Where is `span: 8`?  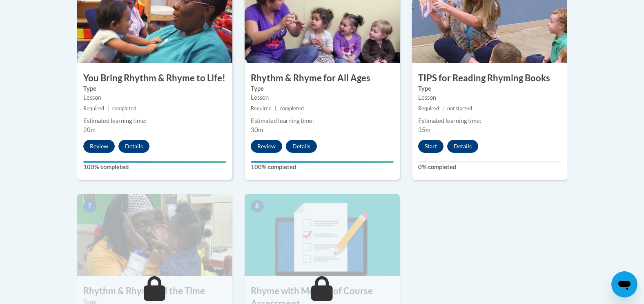 span: 8 is located at coordinates (258, 206).